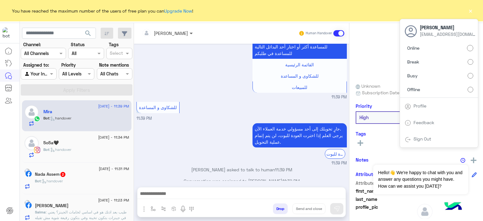 This screenshot has width=483, height=221. Describe the element at coordinates (114, 65) in the screenshot. I see `label: Note mentions` at that location.